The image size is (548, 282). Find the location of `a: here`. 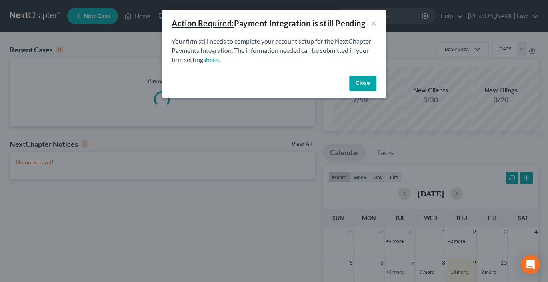

a: here is located at coordinates (212, 59).